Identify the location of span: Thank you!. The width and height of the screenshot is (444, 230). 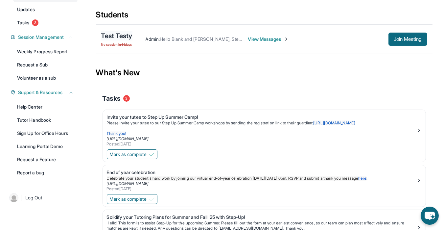
(117, 133).